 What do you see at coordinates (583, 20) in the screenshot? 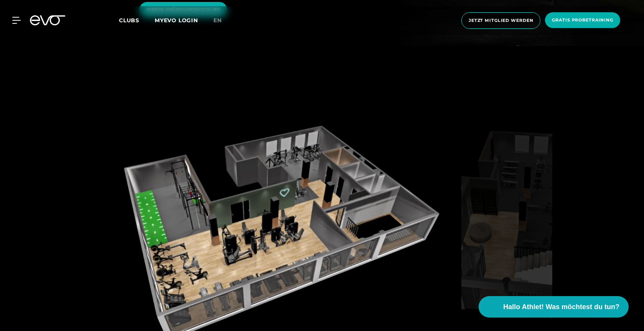
I see `span: Gratis Probetraining` at bounding box center [583, 20].